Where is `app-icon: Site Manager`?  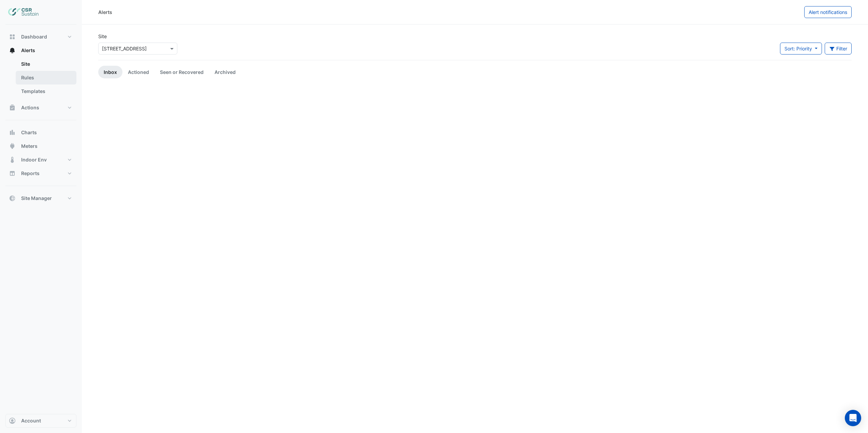
app-icon: Site Manager is located at coordinates (12, 198).